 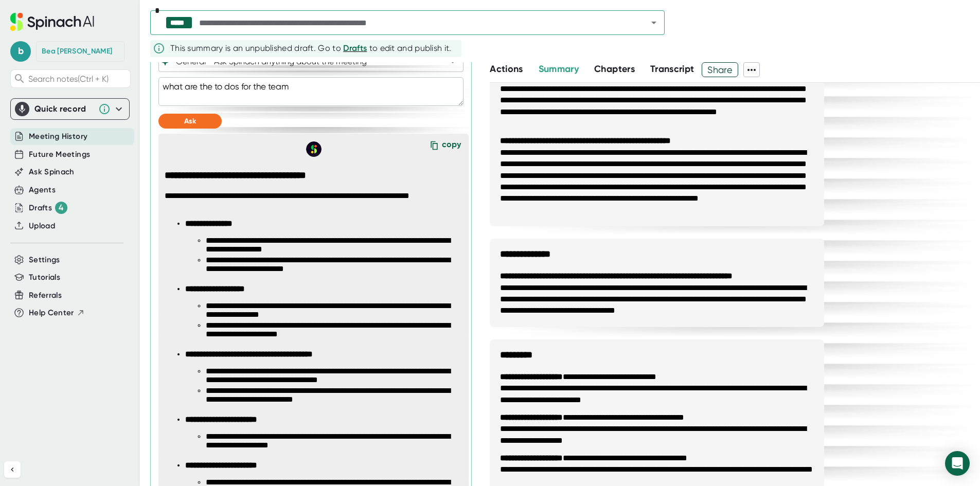 What do you see at coordinates (720, 69) in the screenshot?
I see `button: Share` at bounding box center [720, 69].